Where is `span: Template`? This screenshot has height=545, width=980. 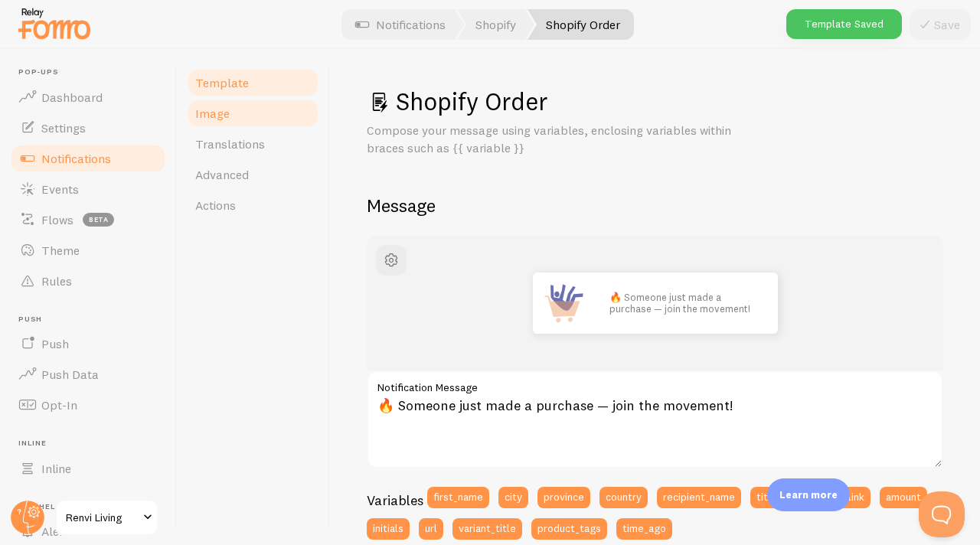
span: Template is located at coordinates (222, 83).